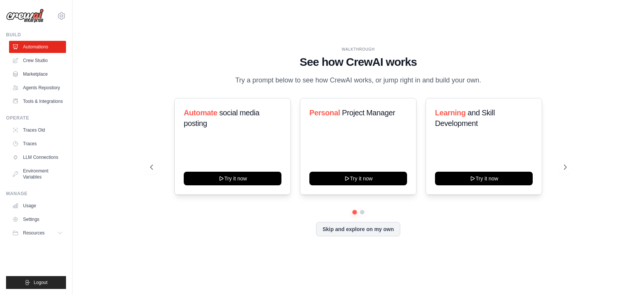  Describe the element at coordinates (35, 35) in the screenshot. I see `div: Build` at that location.